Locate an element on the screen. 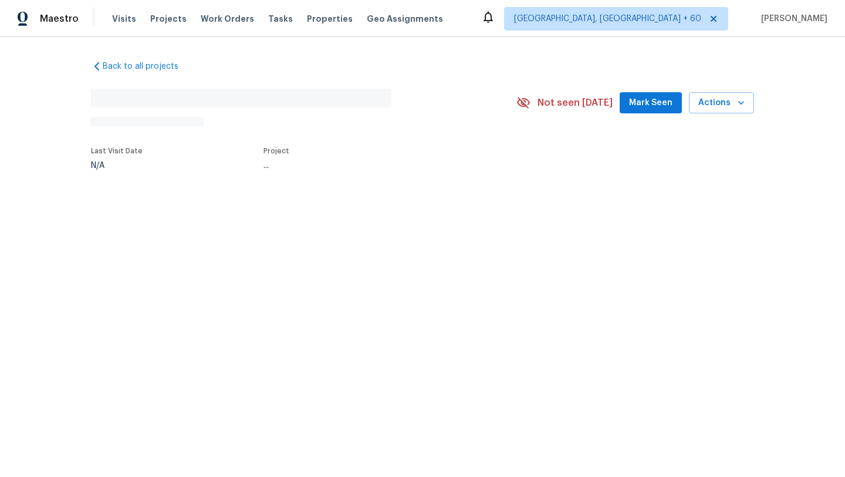 Image resolution: width=845 pixels, height=477 pixels. span: Tasks is located at coordinates (281, 19).